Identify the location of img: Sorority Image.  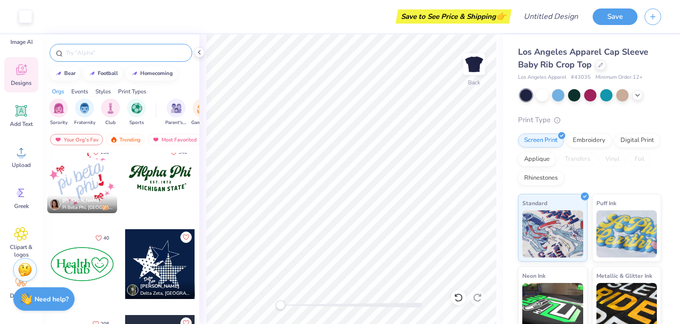
(59, 108).